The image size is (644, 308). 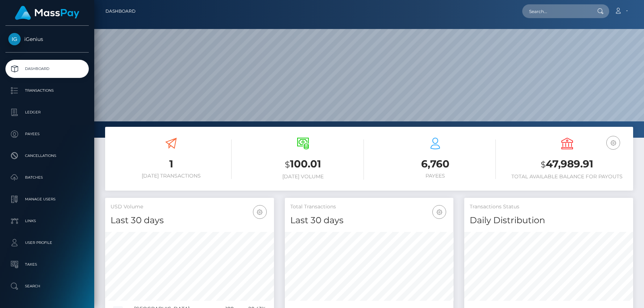 I want to click on h5: USD Volume, so click(x=190, y=207).